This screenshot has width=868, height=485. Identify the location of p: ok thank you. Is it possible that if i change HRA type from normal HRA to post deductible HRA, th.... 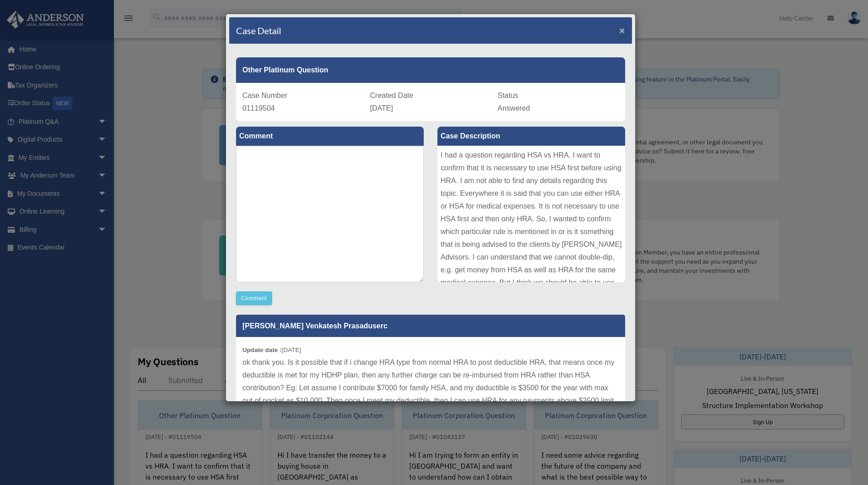
(430, 388).